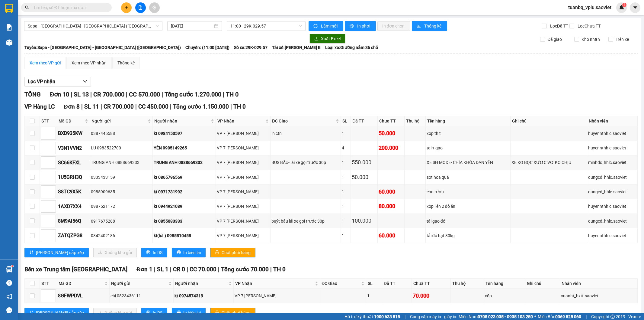 The image size is (644, 320). What do you see at coordinates (83, 296) in the screenshot?
I see `div: 8GFWPDVL` at bounding box center [83, 296].